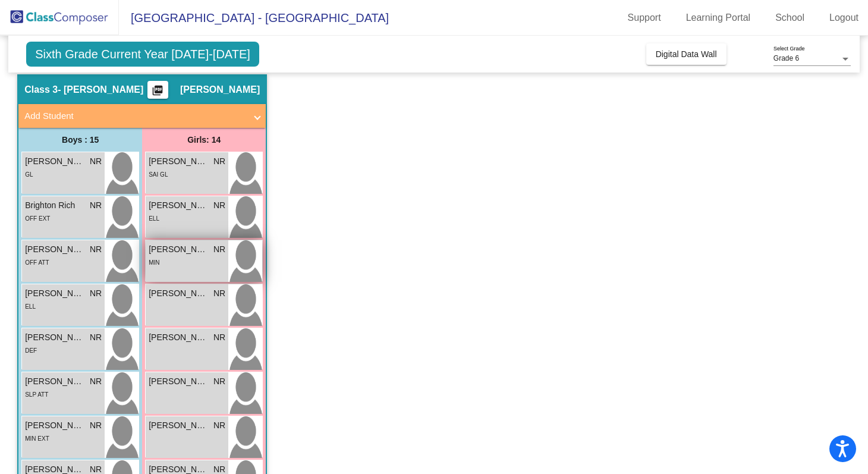  I want to click on mat-expansion-panel-header: Add Student, so click(142, 116).